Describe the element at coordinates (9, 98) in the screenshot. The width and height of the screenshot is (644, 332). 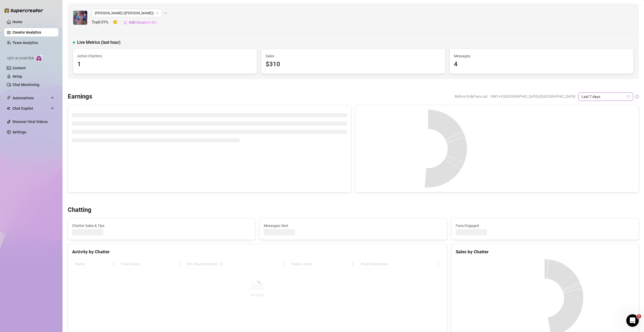
I see `span: thunderbolt` at that location.